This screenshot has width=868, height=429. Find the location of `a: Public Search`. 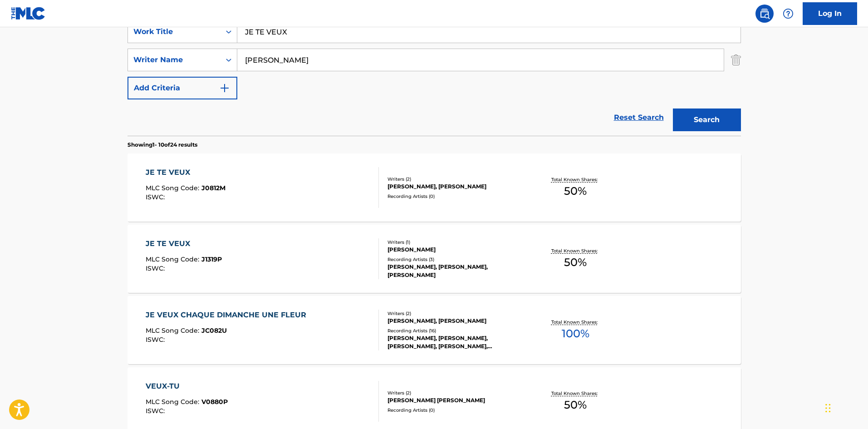

a: Public Search is located at coordinates (765, 13).